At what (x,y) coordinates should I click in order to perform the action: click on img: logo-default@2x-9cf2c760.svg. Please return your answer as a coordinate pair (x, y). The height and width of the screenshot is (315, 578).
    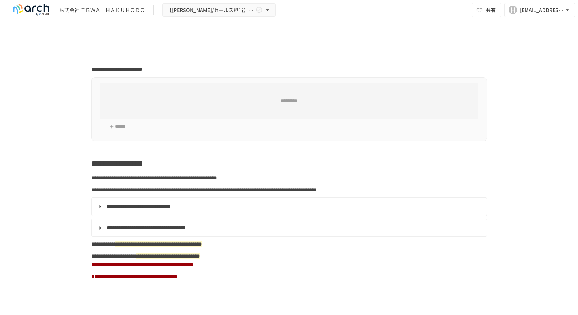
    Looking at the image, I should click on (31, 10).